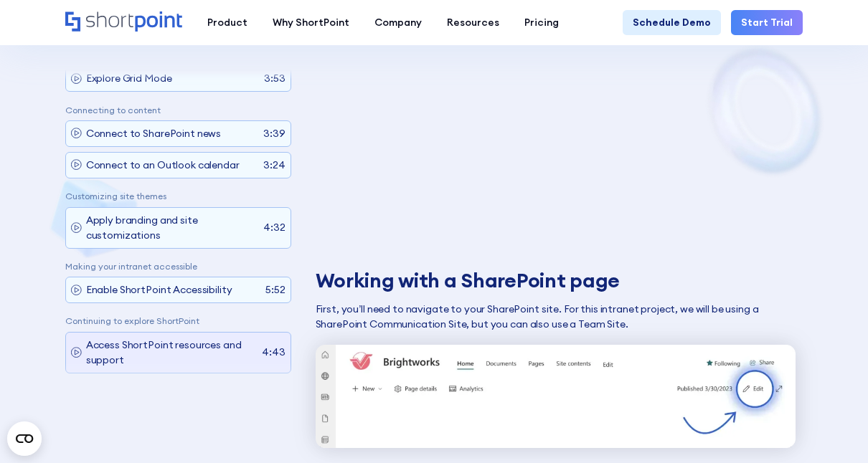 The height and width of the screenshot is (463, 868). What do you see at coordinates (273, 352) in the screenshot?
I see `p: 4:43` at bounding box center [273, 352].